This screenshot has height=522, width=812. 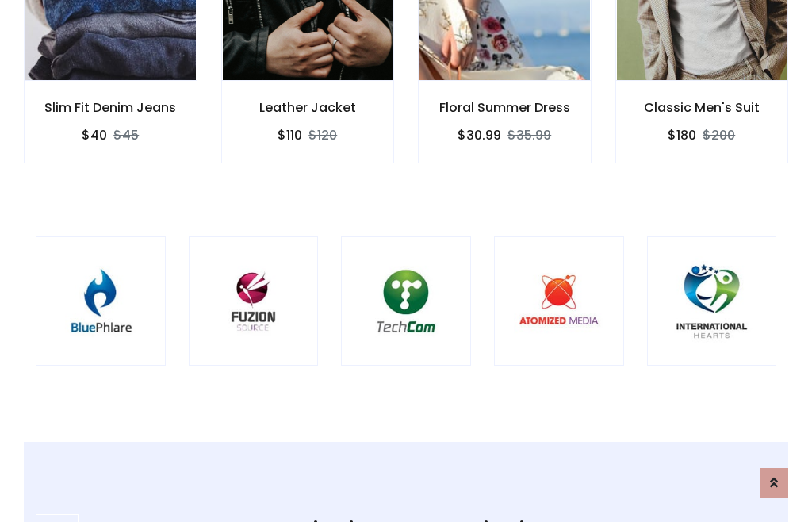 I want to click on h6: $110, so click(x=289, y=135).